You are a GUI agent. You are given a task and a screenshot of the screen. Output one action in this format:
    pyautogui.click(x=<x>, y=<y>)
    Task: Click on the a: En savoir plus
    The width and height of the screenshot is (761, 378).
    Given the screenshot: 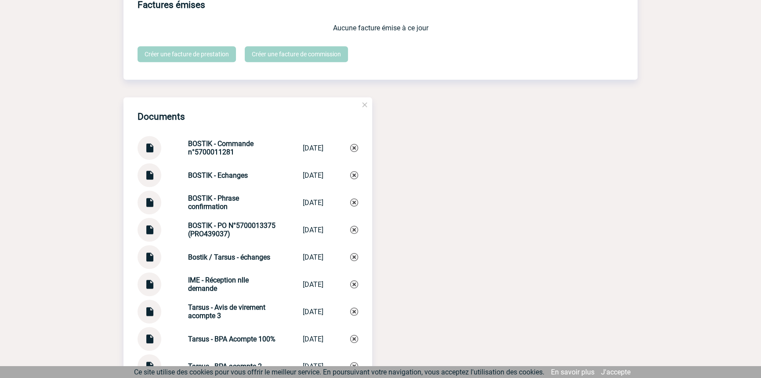 What is the action you would take?
    pyautogui.click(x=573, y=371)
    